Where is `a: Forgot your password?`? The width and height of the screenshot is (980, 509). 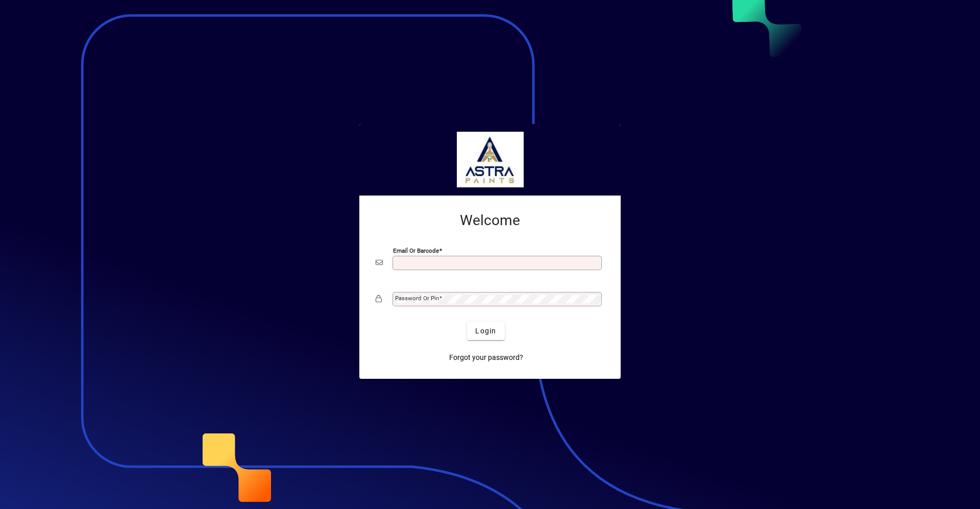
a: Forgot your password? is located at coordinates (486, 357).